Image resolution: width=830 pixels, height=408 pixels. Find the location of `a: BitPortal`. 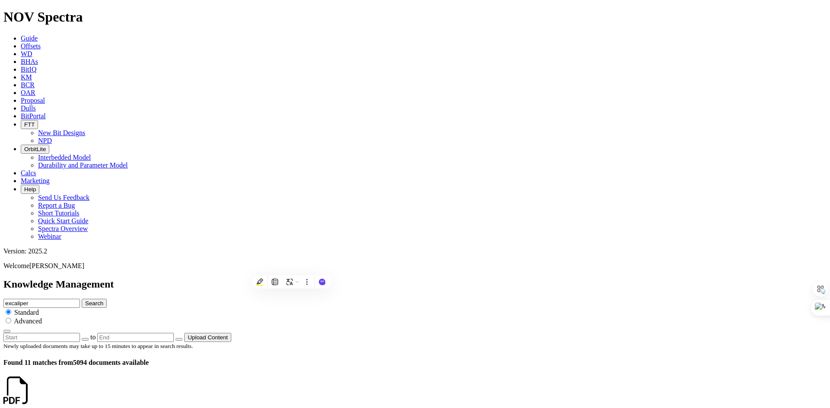

a: BitPortal is located at coordinates (33, 116).